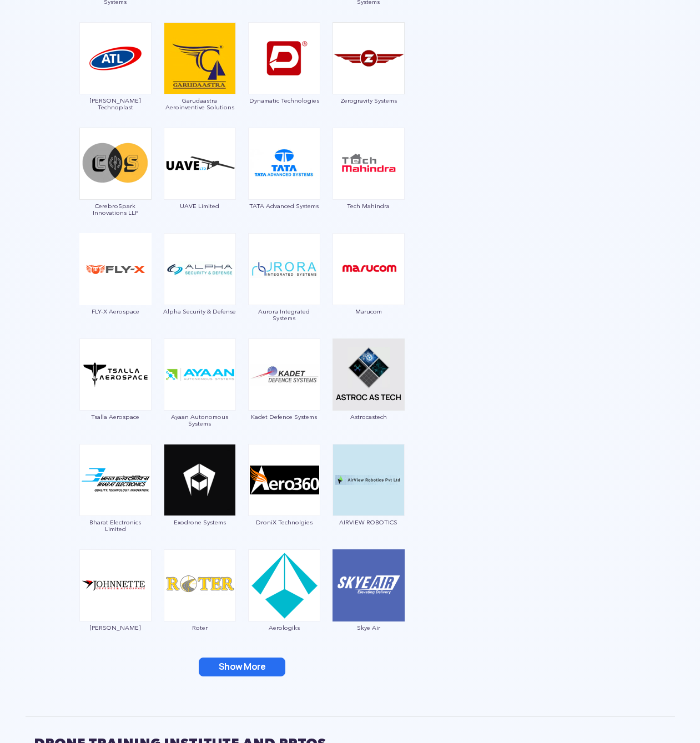 The image size is (700, 743). Describe the element at coordinates (284, 79) in the screenshot. I see `a: Dynamatic Technologies` at that location.